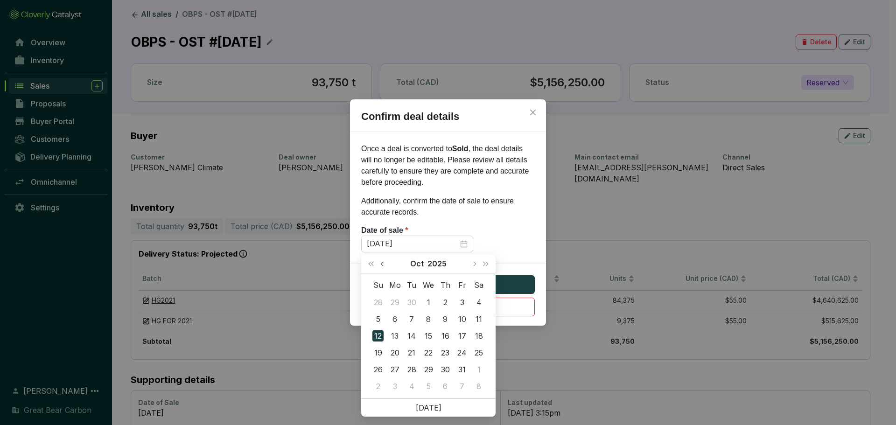 The image size is (896, 425). What do you see at coordinates (479, 286) in the screenshot?
I see `th: Sa` at bounding box center [479, 286].